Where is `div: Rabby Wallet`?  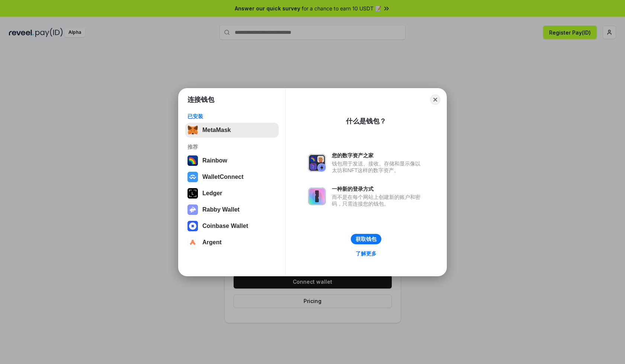
div: Rabby Wallet is located at coordinates (221, 209).